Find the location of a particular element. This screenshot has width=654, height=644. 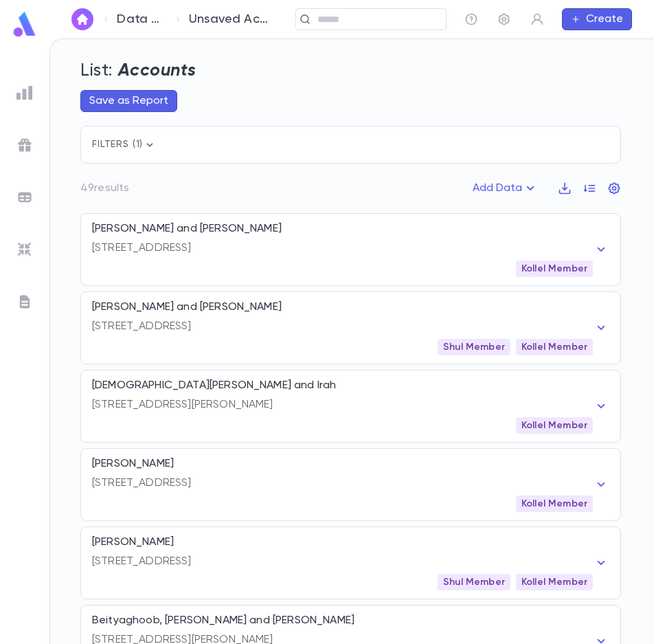

img: letters_grey.7941b92b52307dd3b8a917253454ce1c.svg is located at coordinates (24, 301).